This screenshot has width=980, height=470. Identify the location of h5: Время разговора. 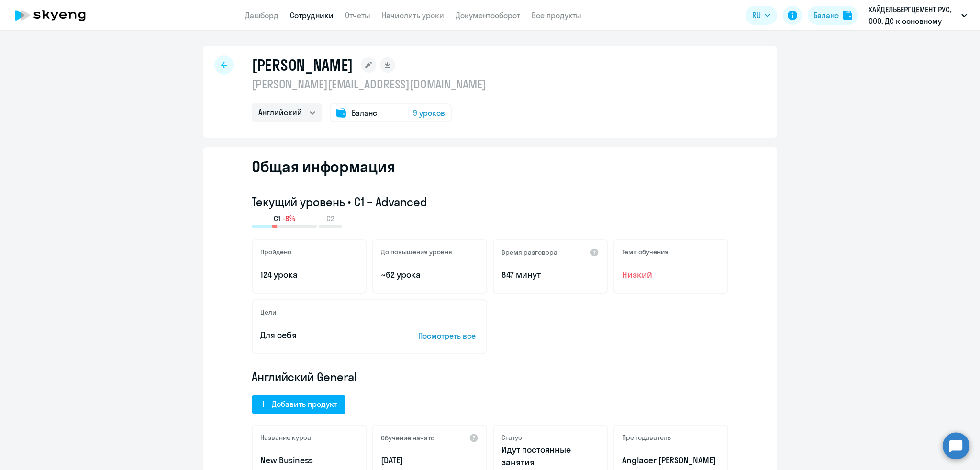
(529, 253).